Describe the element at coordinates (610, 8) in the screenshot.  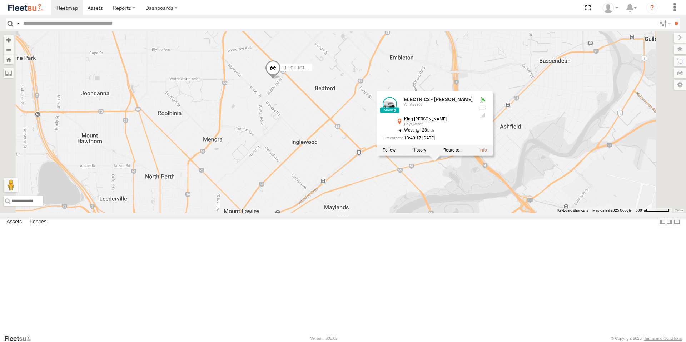
I see `div: Wayne Betts` at that location.